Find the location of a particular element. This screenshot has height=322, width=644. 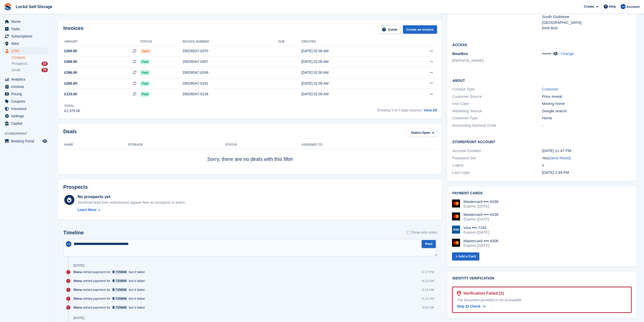

th: Due is located at coordinates (290, 42).